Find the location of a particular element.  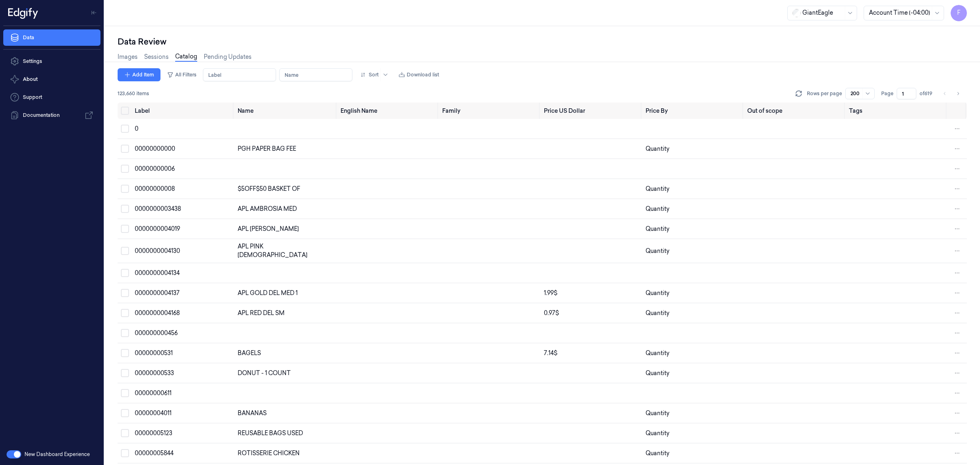

span: Page is located at coordinates (888, 93).